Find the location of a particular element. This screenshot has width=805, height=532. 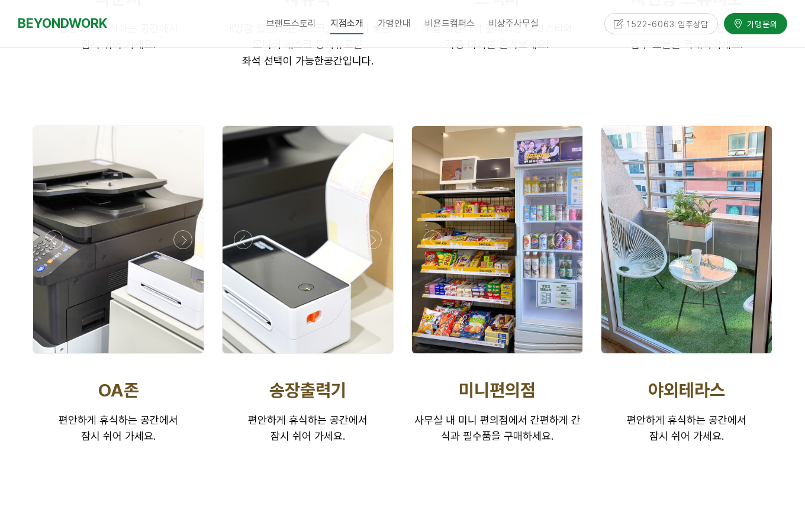

a: 브랜드스토리 is located at coordinates (291, 24).